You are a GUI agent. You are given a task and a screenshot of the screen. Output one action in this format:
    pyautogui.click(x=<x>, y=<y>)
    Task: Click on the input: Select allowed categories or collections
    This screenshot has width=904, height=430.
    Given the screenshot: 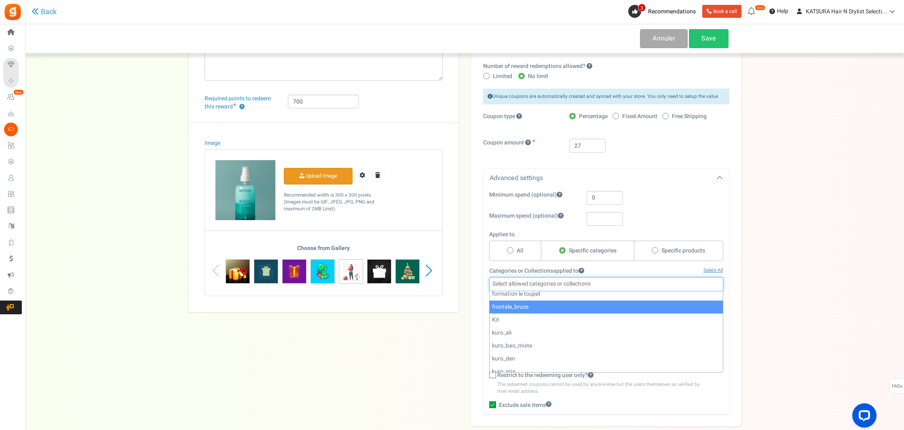 What is the action you would take?
    pyautogui.click(x=606, y=284)
    